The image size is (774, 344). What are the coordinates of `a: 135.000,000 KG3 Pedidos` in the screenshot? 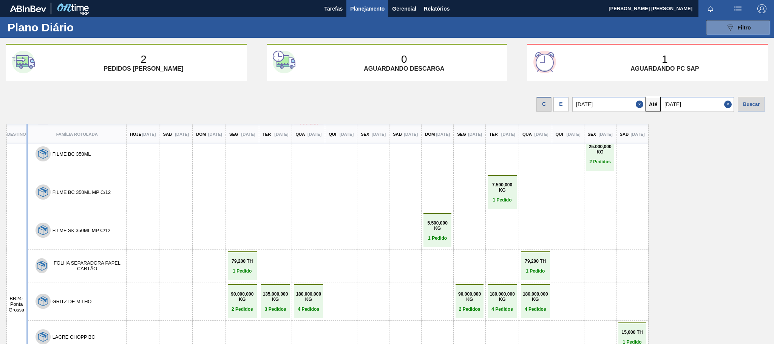 It's located at (276, 302).